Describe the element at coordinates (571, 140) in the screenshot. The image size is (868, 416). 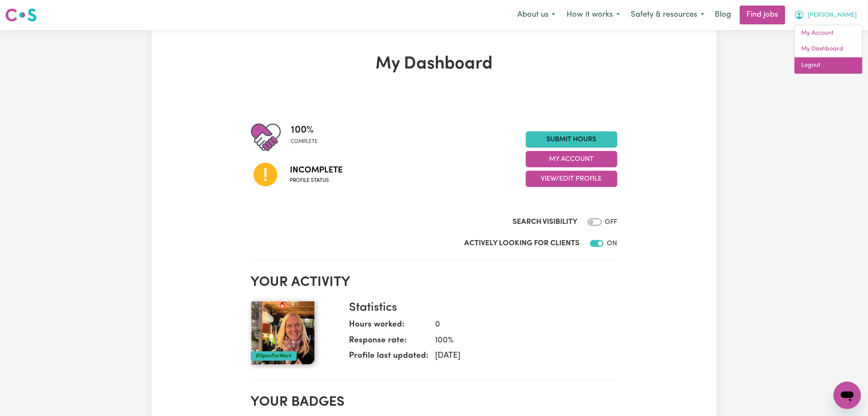
I see `a: Submit Hours` at that location.